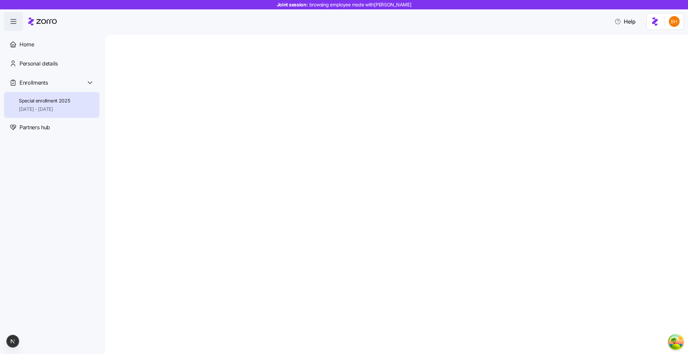 This screenshot has width=688, height=354. What do you see at coordinates (35, 127) in the screenshot?
I see `span: Partners hub` at bounding box center [35, 127].